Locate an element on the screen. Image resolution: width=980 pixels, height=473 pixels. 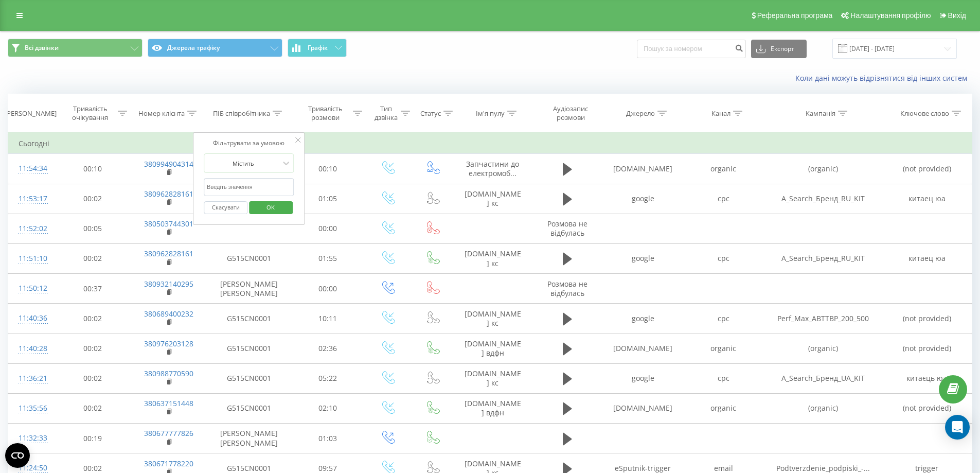
a: 380689400232 is located at coordinates (169, 314).